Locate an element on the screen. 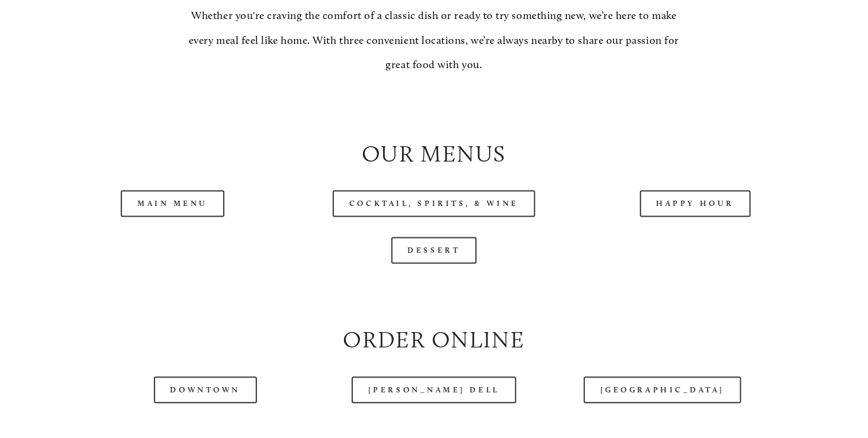 The height and width of the screenshot is (438, 868). a: Main Menu is located at coordinates (172, 203).